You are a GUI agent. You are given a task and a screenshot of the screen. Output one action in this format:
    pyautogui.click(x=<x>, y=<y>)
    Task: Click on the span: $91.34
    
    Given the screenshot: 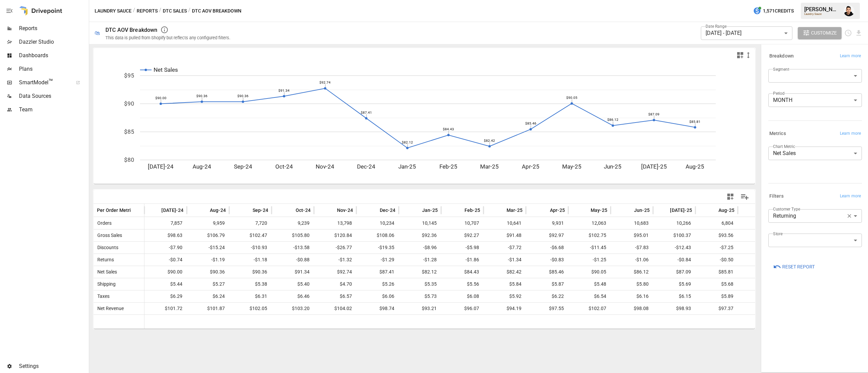 What is the action you would take?
    pyautogui.click(x=293, y=272)
    